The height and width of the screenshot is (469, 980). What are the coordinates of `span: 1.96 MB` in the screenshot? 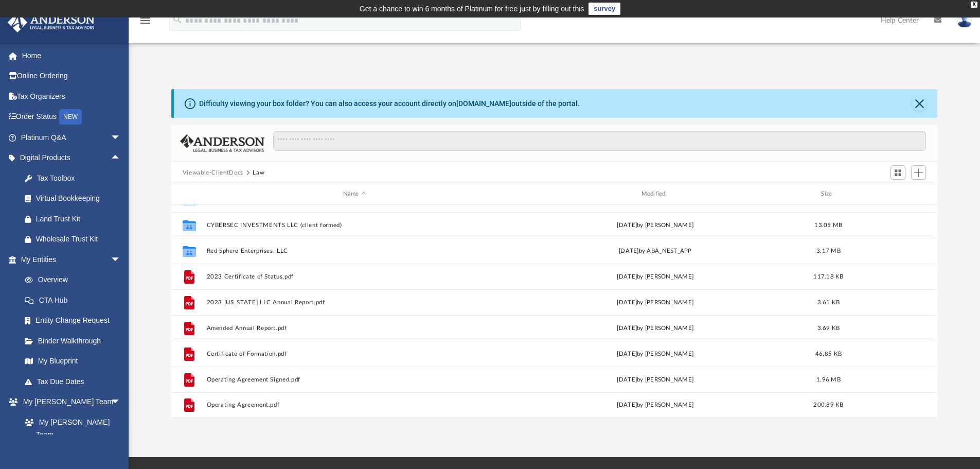 It's located at (828, 379).